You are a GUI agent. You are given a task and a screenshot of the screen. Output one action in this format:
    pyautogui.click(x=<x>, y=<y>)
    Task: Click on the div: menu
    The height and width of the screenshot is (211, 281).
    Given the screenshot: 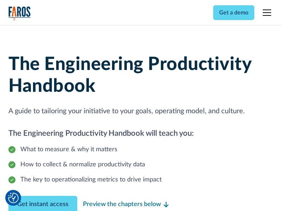 What is the action you would take?
    pyautogui.click(x=266, y=13)
    